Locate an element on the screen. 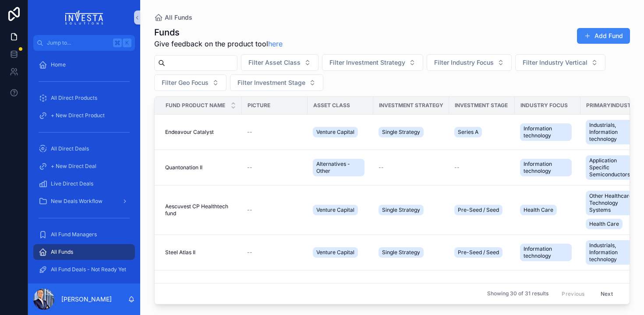  h1: Funds is located at coordinates (218, 33).